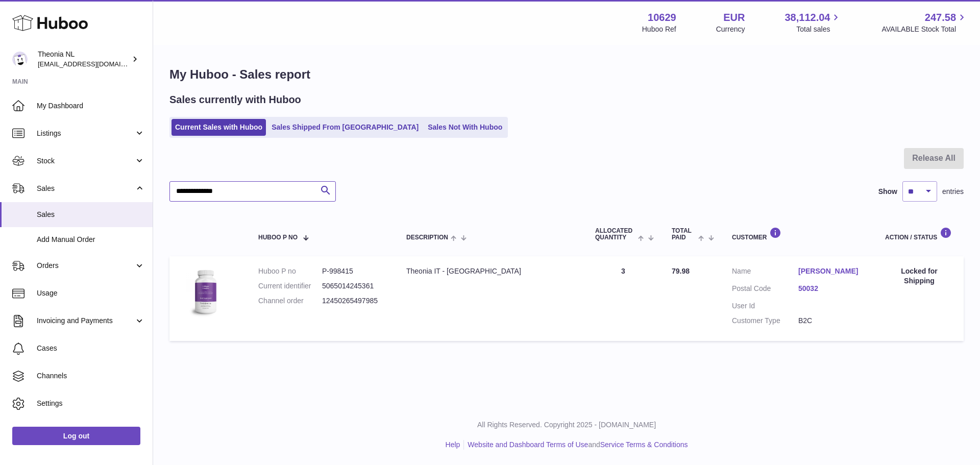 The image size is (980, 465). What do you see at coordinates (85, 266) in the screenshot?
I see `span: Orders` at bounding box center [85, 266].